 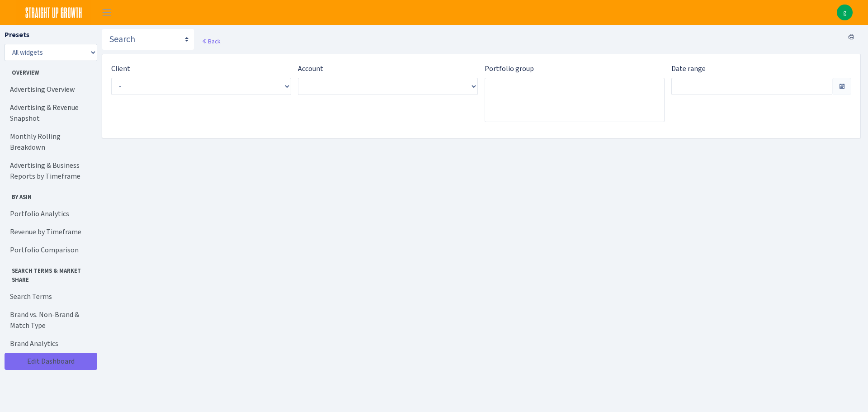 I want to click on span: By ASIN, so click(x=50, y=195).